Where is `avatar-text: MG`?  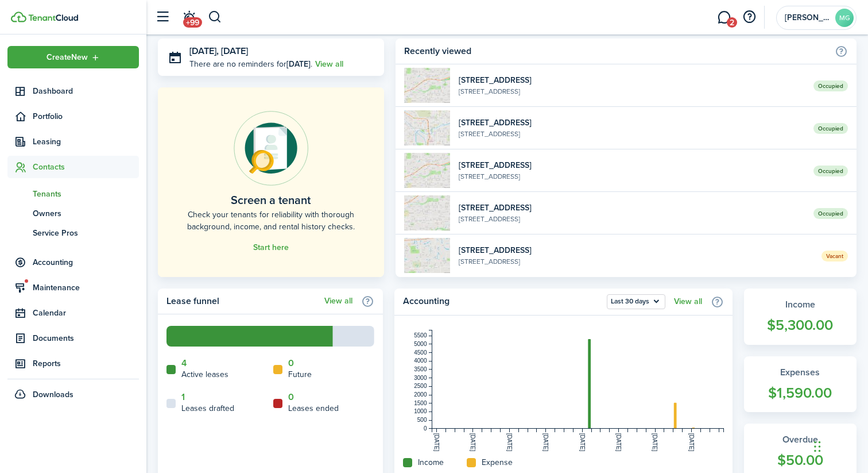 avatar-text: MG is located at coordinates (845, 18).